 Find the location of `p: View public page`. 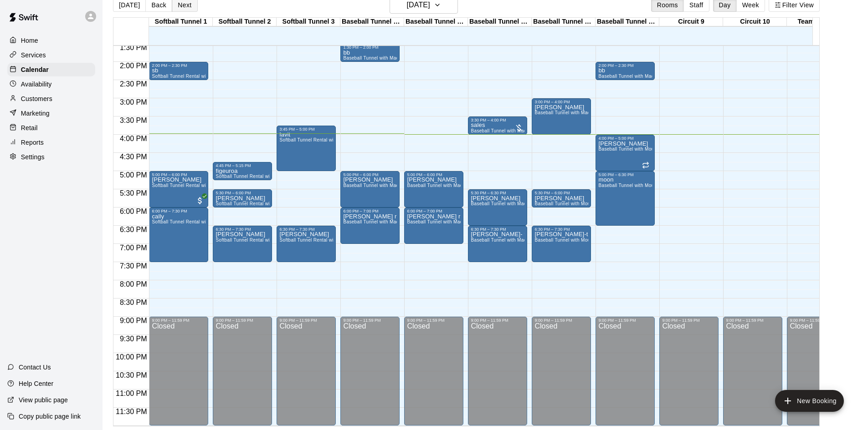

p: View public page is located at coordinates (43, 400).